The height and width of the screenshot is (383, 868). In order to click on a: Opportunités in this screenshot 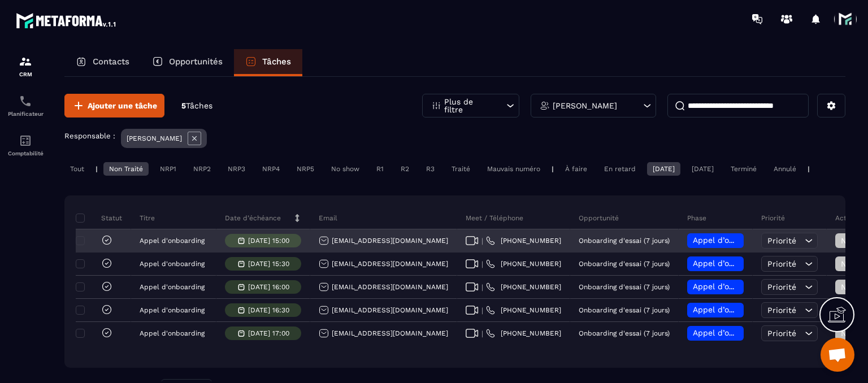, I will do `click(187, 63)`.